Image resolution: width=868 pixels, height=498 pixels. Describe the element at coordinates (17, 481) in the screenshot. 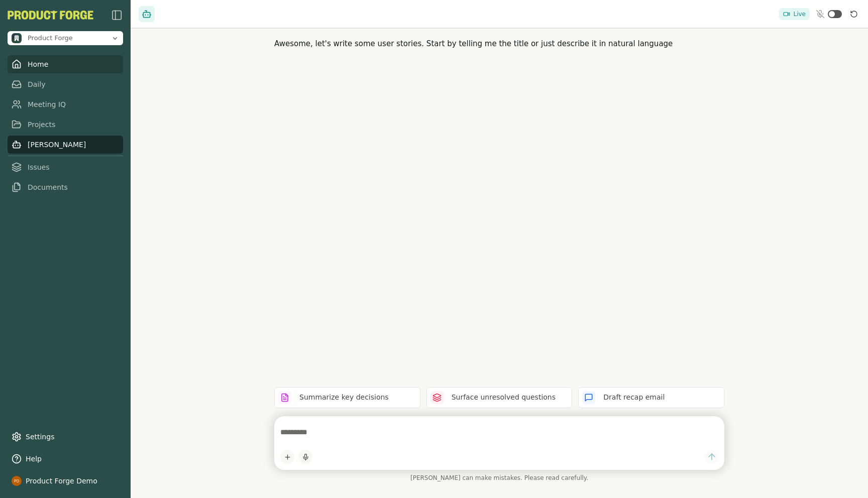

I see `img: profile` at that location.